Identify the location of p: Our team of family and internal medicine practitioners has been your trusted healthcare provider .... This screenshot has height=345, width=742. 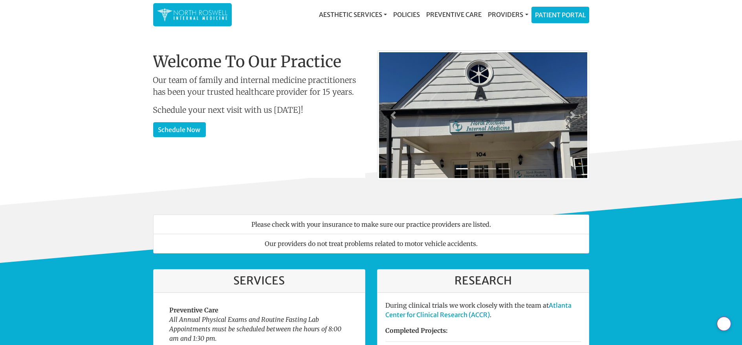
(259, 86).